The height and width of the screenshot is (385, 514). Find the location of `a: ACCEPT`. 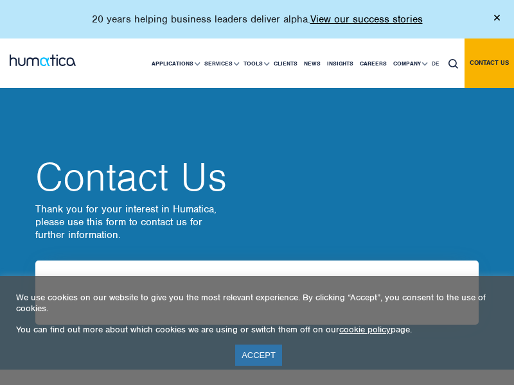

a: ACCEPT is located at coordinates (258, 355).